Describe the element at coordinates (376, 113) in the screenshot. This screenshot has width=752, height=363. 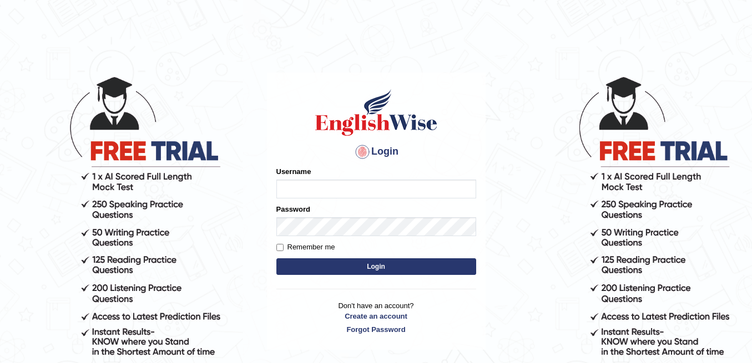
I see `img: Logo of English Wise sign in for intelligent practice with AI` at that location.